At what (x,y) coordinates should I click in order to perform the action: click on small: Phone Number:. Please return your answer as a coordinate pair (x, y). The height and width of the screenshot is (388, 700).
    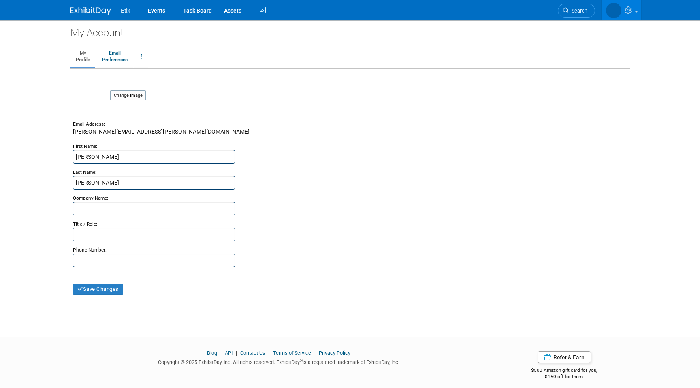
    Looking at the image, I should click on (89, 250).